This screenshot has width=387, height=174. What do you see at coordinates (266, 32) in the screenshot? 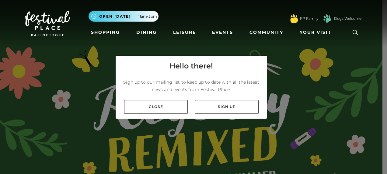
I see `a: Community` at bounding box center [266, 32].